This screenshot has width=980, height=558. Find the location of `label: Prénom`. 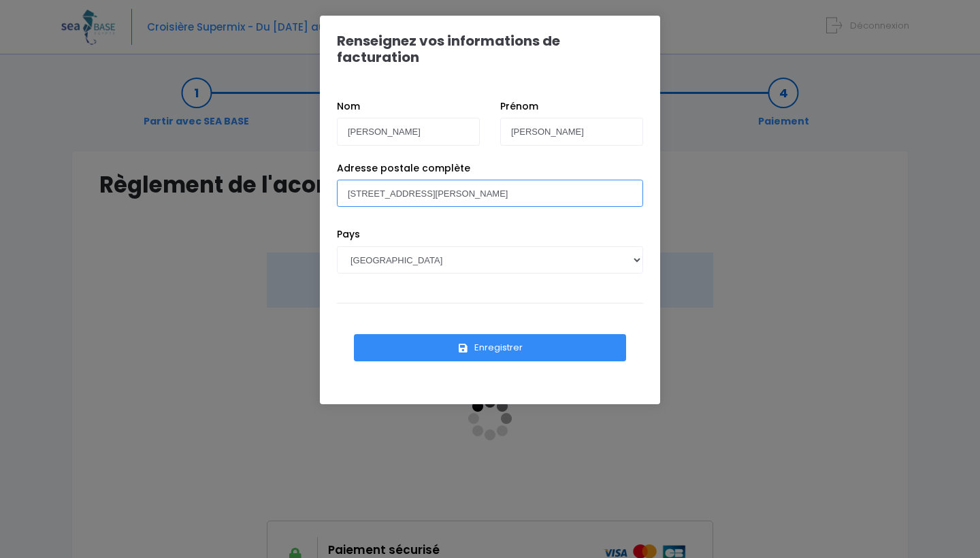

label: Prénom is located at coordinates (519, 106).